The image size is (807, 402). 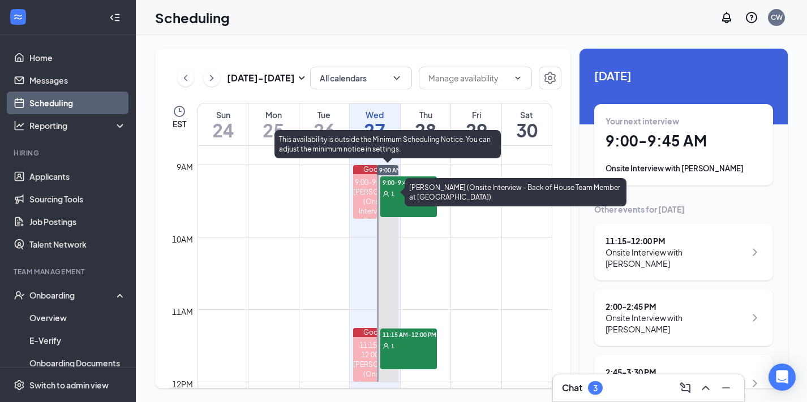 I want to click on h1: 28, so click(x=425, y=130).